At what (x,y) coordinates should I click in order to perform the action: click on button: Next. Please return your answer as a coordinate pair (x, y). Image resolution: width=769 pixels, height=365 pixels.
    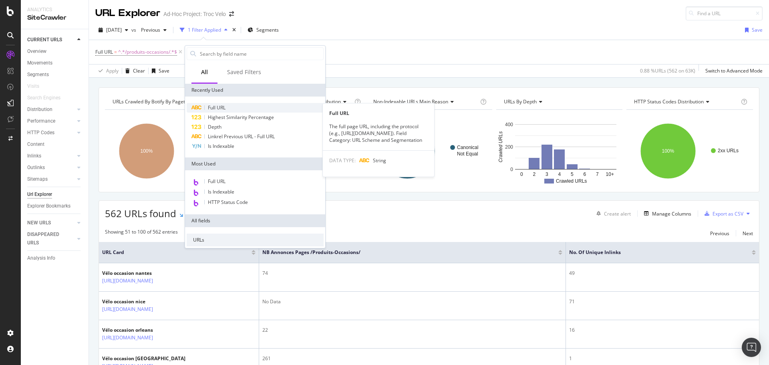
    Looking at the image, I should click on (748, 233).